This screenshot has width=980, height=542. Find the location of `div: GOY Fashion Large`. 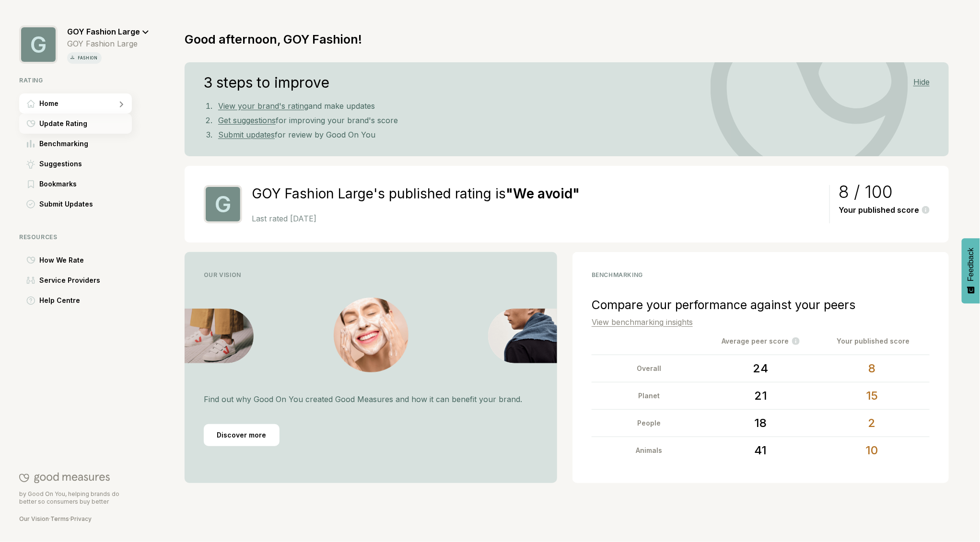

div: GOY Fashion Large is located at coordinates (108, 44).